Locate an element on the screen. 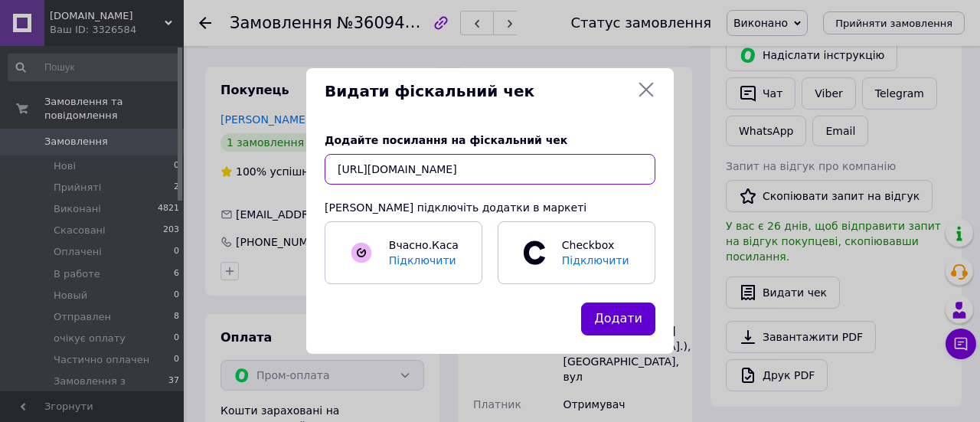  span: Додайте посилання на фіскальний чек is located at coordinates (446, 140).